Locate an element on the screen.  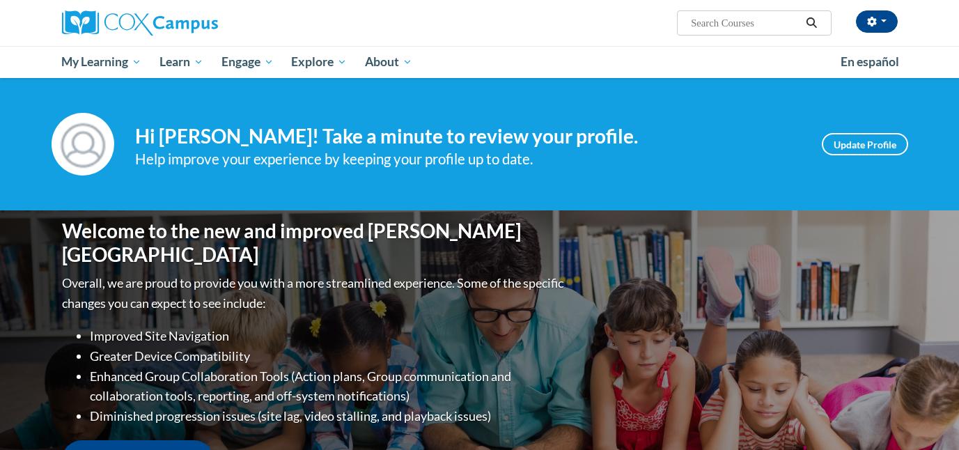
button: Search is located at coordinates (811, 23).